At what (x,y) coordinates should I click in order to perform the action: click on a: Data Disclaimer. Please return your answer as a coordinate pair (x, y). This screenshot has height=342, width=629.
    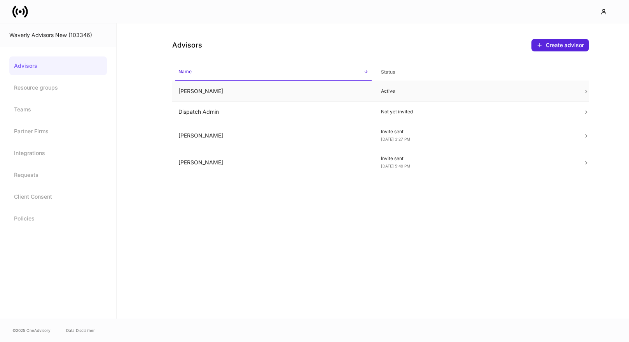
    Looking at the image, I should click on (81, 330).